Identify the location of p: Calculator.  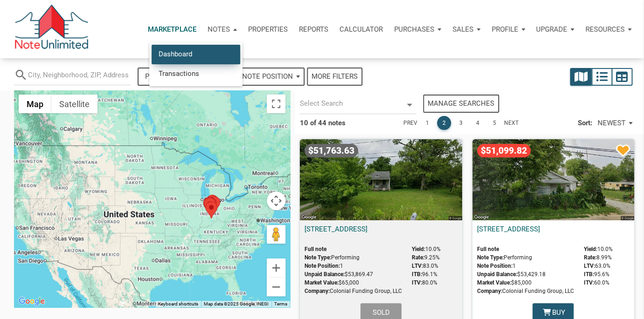
(361, 29).